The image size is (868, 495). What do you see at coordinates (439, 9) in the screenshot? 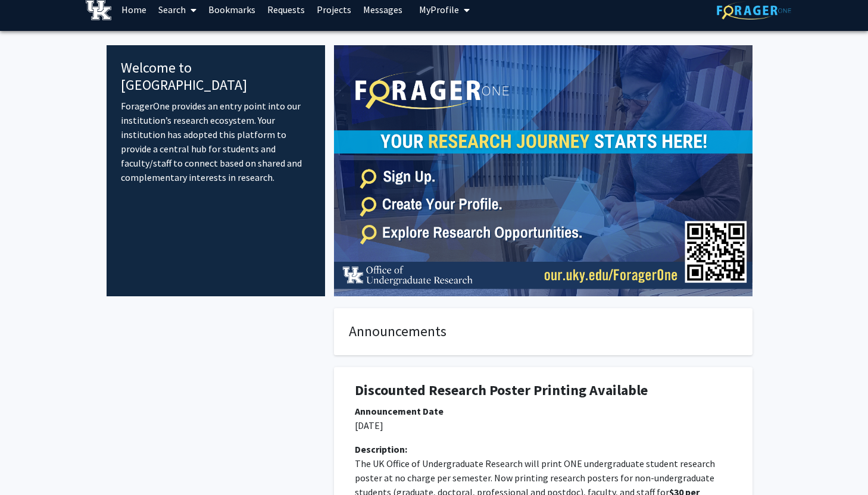
I see `span: My Profile` at bounding box center [439, 9].